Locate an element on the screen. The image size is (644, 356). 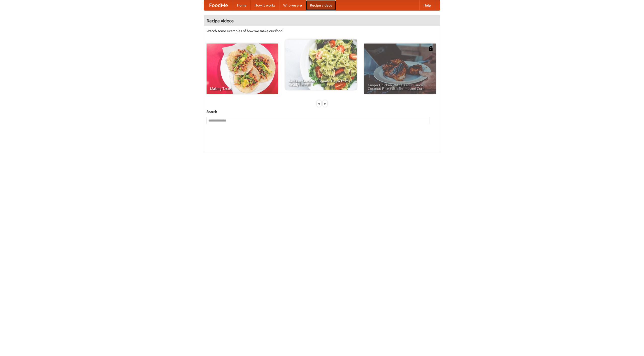
h4: Recipe videos is located at coordinates (322, 21).